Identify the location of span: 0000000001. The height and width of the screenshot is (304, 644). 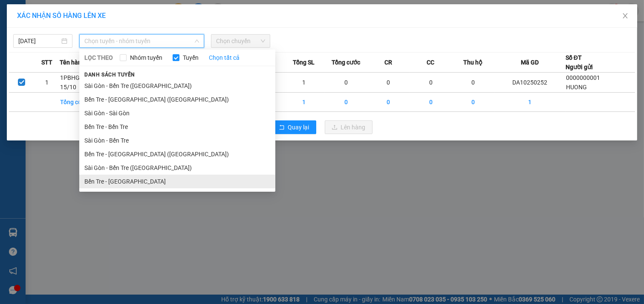
(583, 78).